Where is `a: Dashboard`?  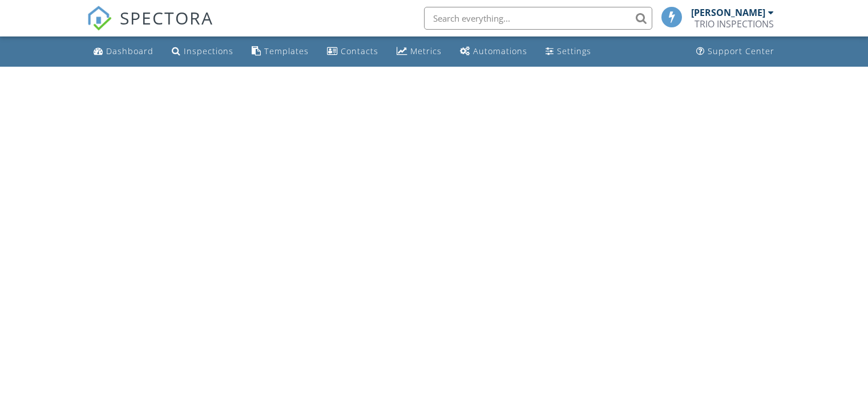 a: Dashboard is located at coordinates (123, 51).